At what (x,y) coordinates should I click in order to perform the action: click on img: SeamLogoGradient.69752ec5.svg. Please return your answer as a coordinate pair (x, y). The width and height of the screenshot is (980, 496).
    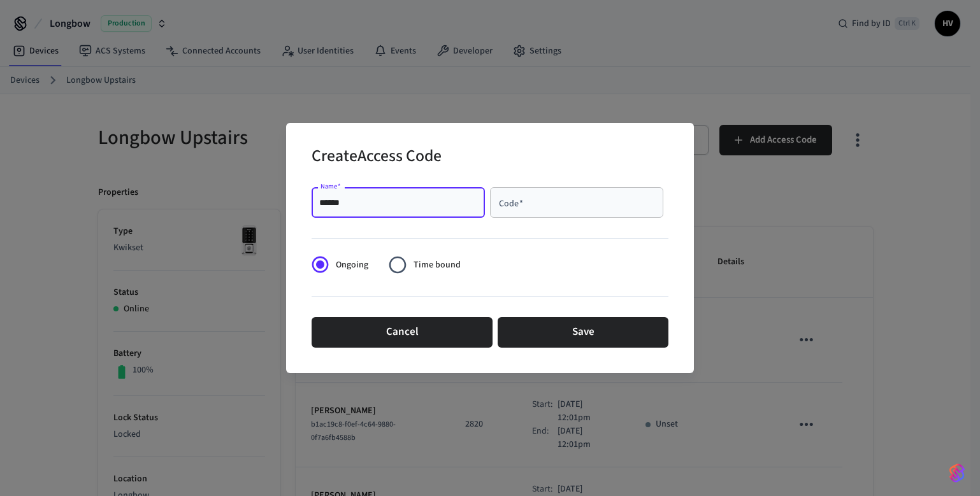
    Looking at the image, I should click on (957, 473).